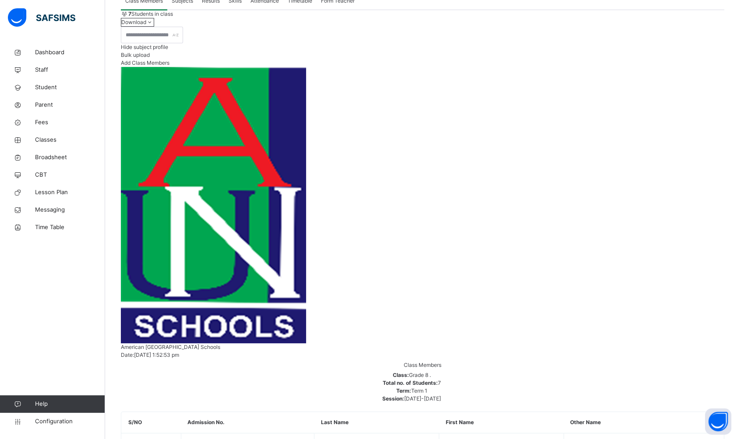  Describe the element at coordinates (70, 228) in the screenshot. I see `span: Time Table` at that location.